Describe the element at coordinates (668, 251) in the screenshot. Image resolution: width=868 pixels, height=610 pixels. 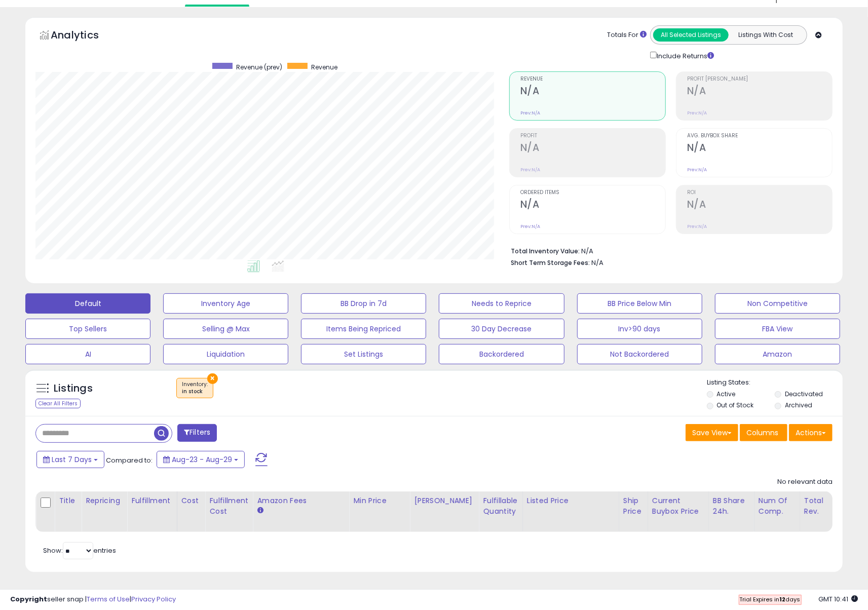
I see `li: N/A` at that location.